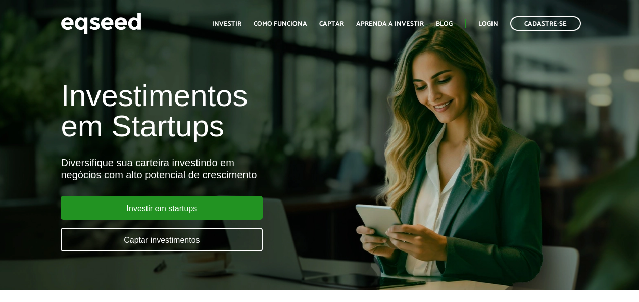 The image size is (639, 302). Describe the element at coordinates (390, 24) in the screenshot. I see `a: Aprenda a investir` at that location.